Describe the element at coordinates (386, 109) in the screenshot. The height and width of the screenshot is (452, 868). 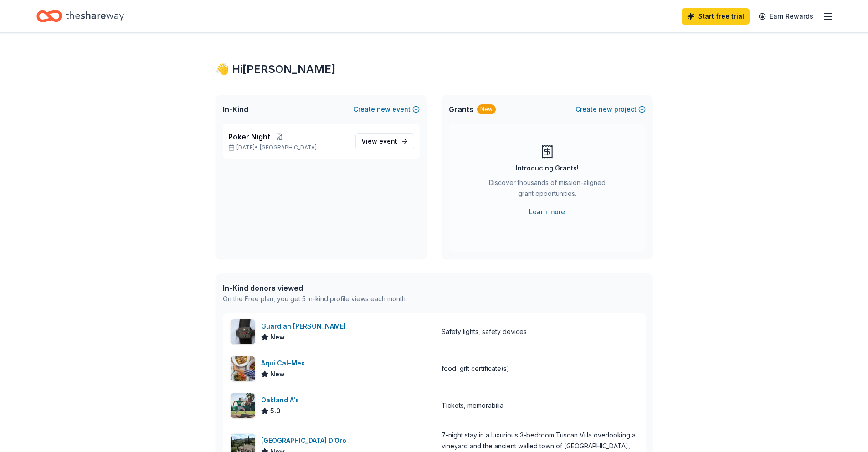
I see `button: Createnewevent` at that location.